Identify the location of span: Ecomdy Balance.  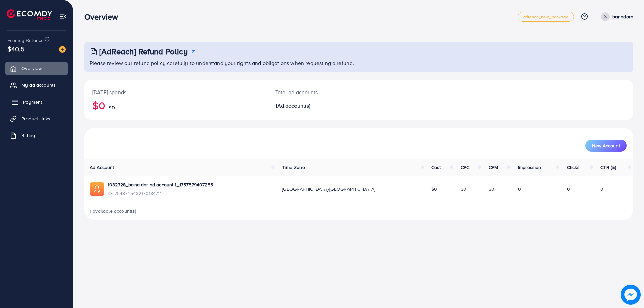
(26, 40).